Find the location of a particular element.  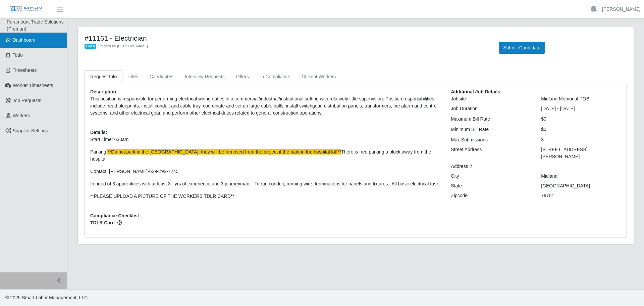

div: Zipcode is located at coordinates (491, 195).